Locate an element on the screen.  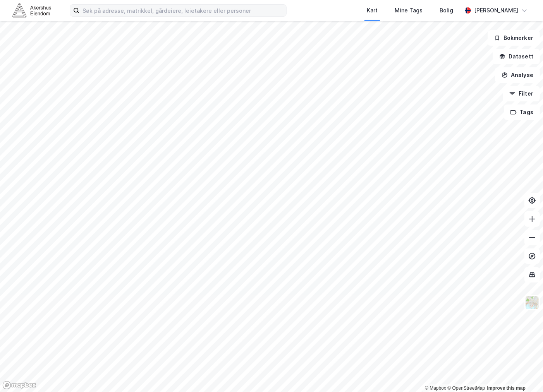
a: OpenStreetMap is located at coordinates (466, 388).